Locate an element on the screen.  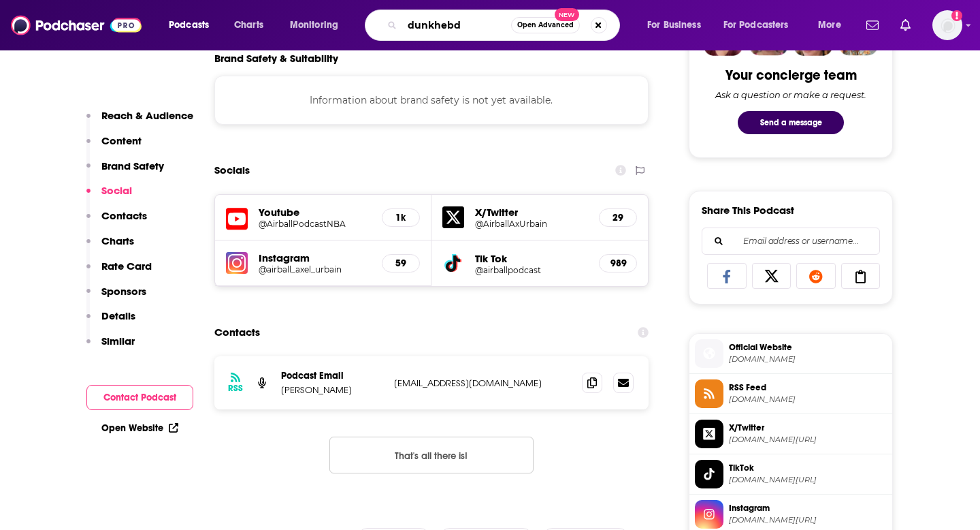
span: RSS Feed is located at coordinates (808, 387).